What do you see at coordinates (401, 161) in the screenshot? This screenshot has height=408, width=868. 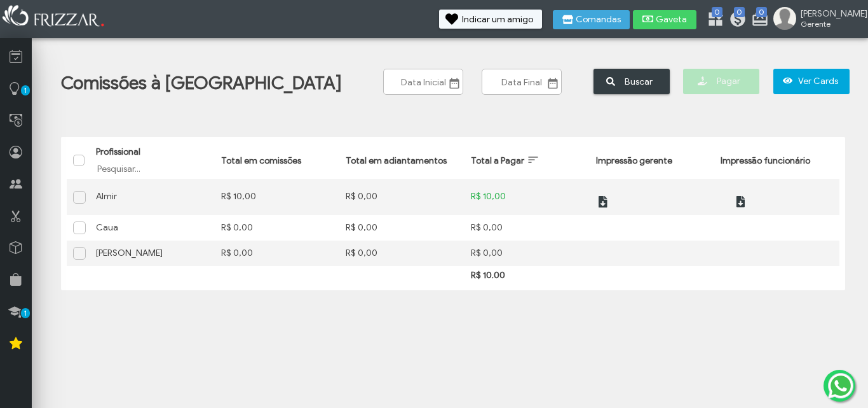 I see `th: Total em adiantamentos` at bounding box center [401, 161].